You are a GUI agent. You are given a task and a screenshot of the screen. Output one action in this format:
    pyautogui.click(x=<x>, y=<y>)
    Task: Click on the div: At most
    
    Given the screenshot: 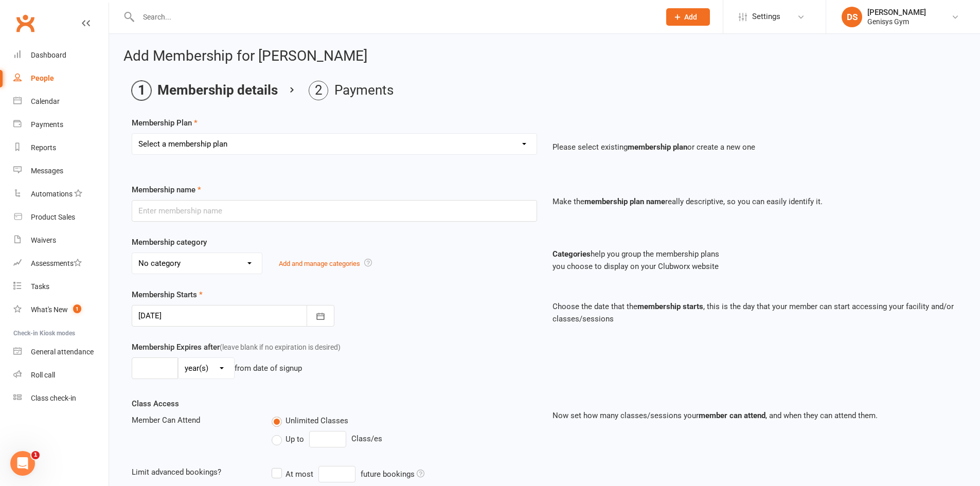 What is the action you would take?
    pyautogui.click(x=299, y=475)
    